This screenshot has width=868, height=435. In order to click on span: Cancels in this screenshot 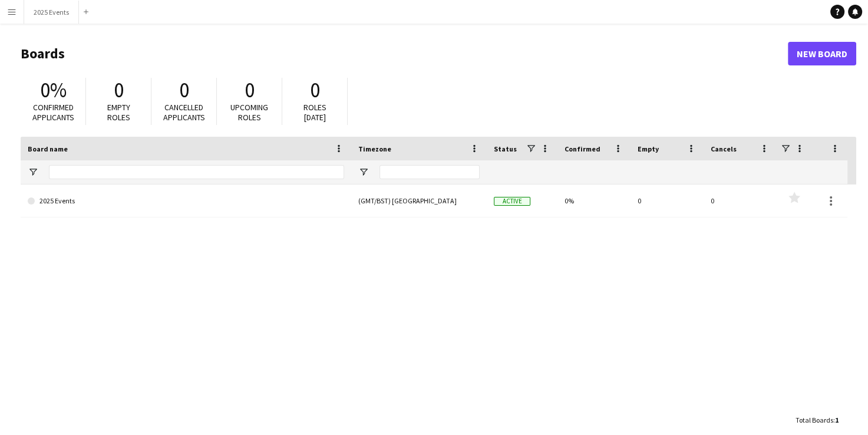, I will do `click(723, 149)`.